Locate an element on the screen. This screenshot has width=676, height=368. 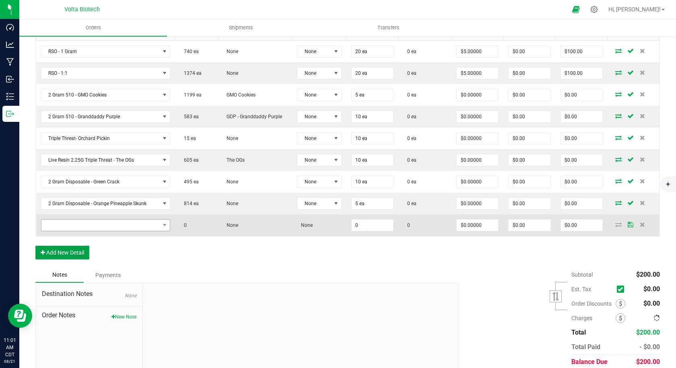
span: Transfers is located at coordinates (389, 28).